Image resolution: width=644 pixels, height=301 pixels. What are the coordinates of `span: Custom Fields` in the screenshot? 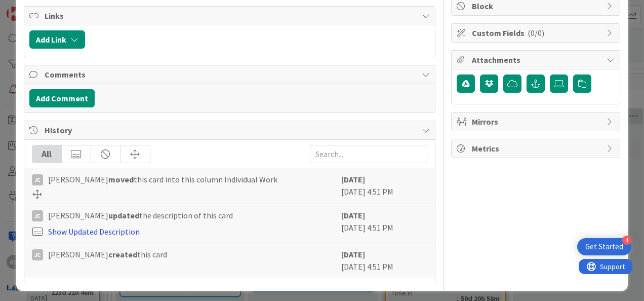 It's located at (537, 33).